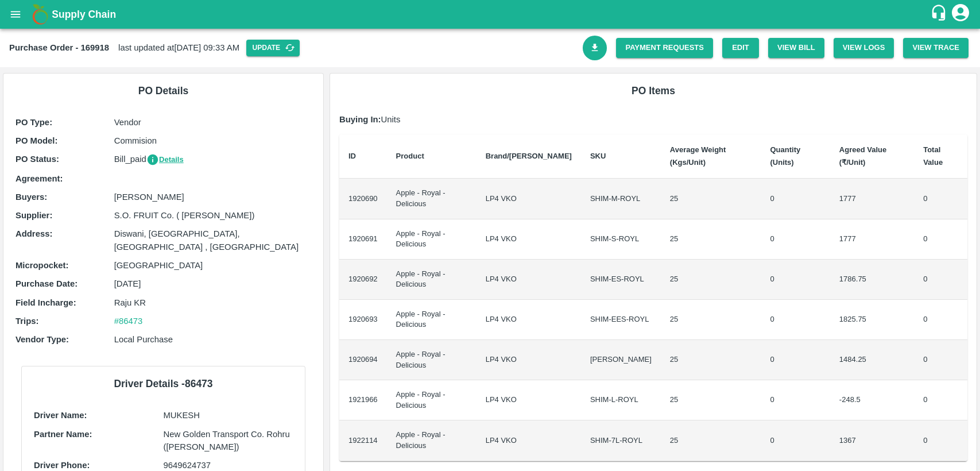 This screenshot has width=980, height=471. What do you see at coordinates (621, 239) in the screenshot?
I see `td: SHIM-S-ROYL` at bounding box center [621, 239].